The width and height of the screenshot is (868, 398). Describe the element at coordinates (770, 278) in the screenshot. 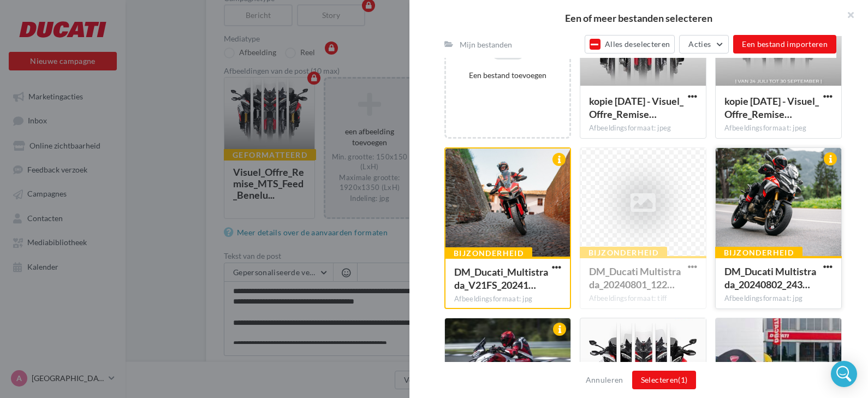

I see `span: DM_Ducati Multistrada_20240802_24301_UC682500` at that location.